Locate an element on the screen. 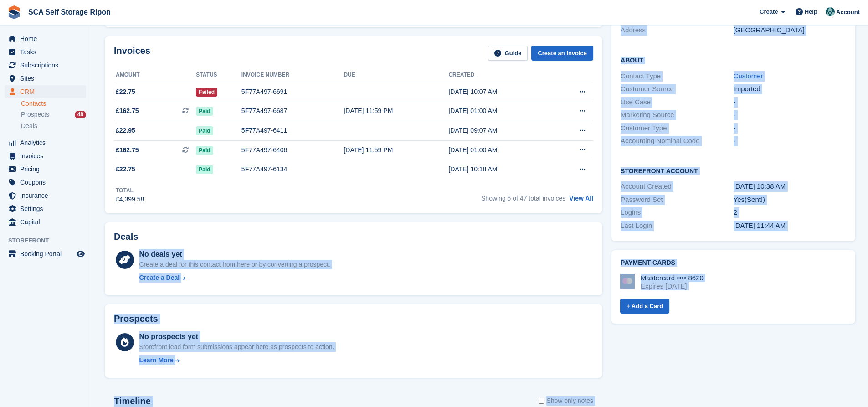 Image resolution: width=868 pixels, height=407 pixels. a: Deals is located at coordinates (54, 125).